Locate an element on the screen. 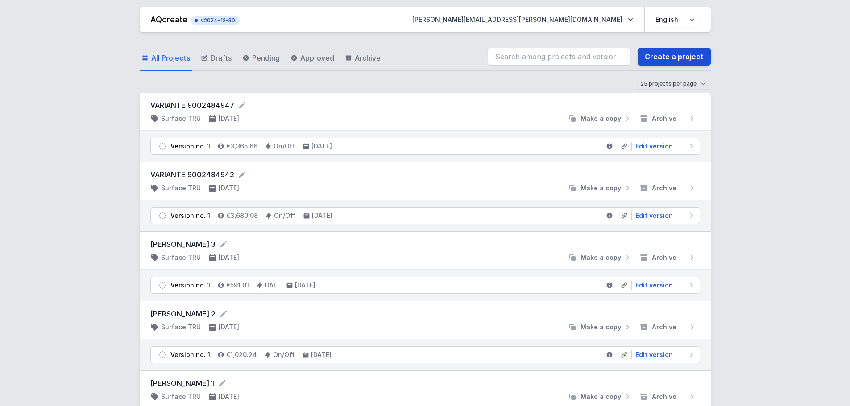  span: v2024-12-30 is located at coordinates (215, 21).